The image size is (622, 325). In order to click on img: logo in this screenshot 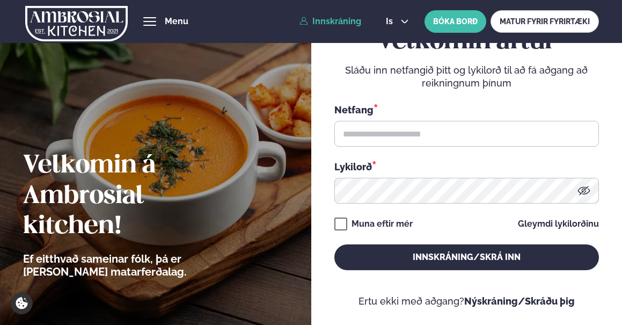, I will do `click(76, 24)`.